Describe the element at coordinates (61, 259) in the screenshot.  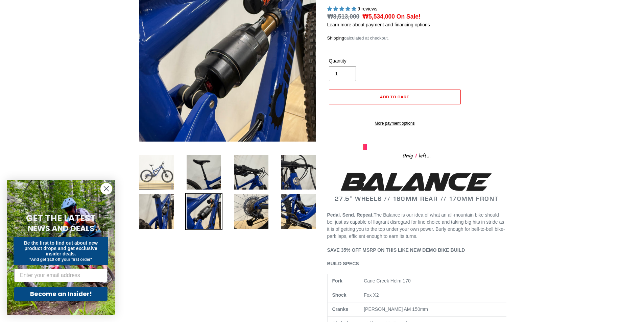
I see `span: *And get $10 off your first order*` at that location.